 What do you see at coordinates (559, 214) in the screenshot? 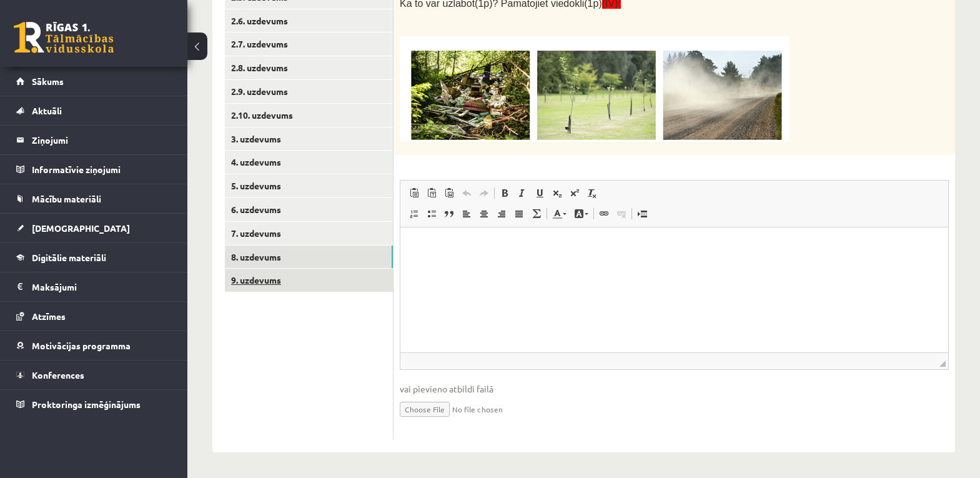
I see `a: Цвет текста` at bounding box center [559, 214].